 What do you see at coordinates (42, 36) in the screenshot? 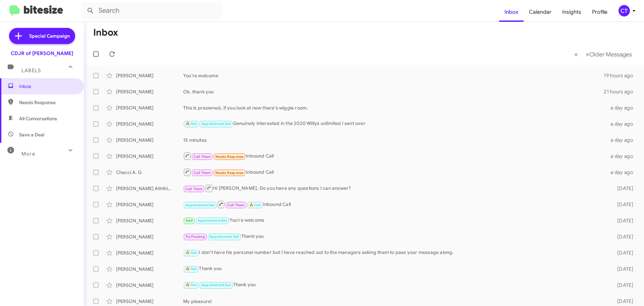
I see `a: Special Campaign` at bounding box center [42, 36].